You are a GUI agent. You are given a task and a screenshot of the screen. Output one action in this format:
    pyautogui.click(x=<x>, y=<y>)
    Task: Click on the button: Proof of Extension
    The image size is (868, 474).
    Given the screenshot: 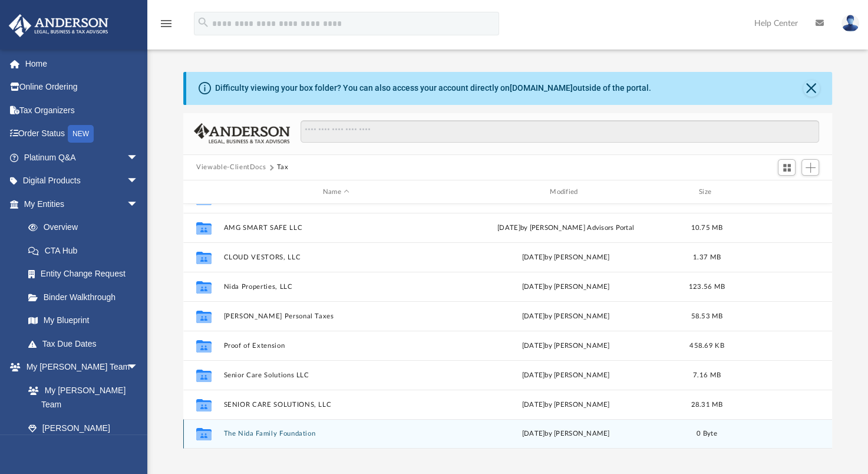 What is the action you would take?
    pyautogui.click(x=336, y=346)
    